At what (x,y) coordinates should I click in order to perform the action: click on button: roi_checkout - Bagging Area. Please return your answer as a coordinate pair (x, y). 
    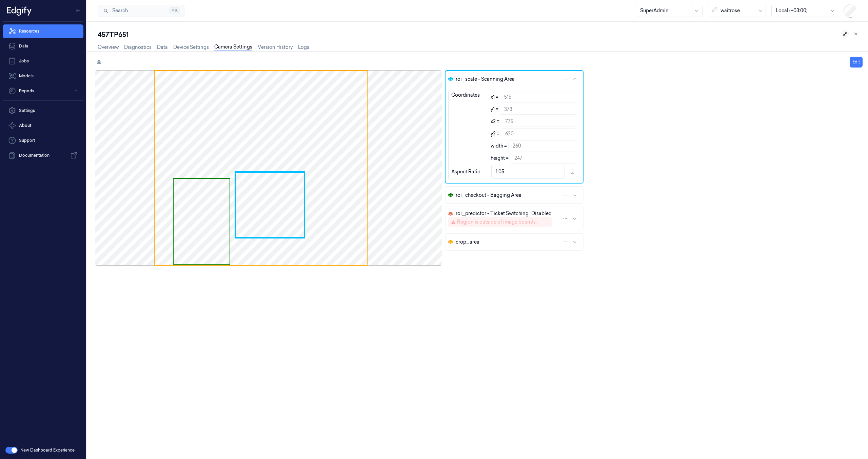
    Looking at the image, I should click on (514, 195).